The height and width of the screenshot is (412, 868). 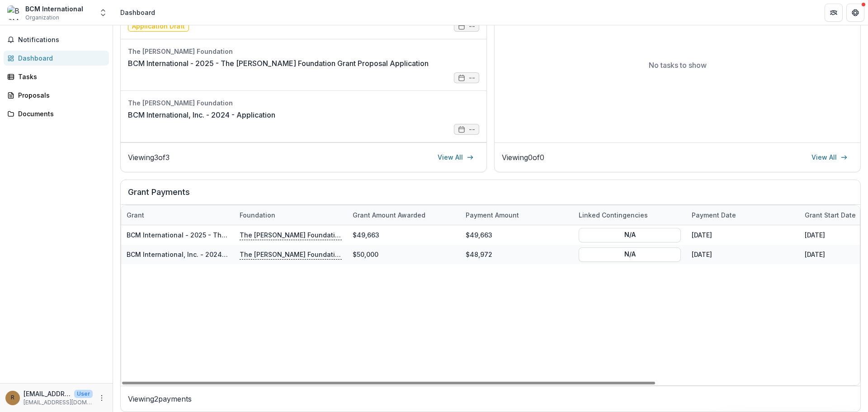 I want to click on div: Documents, so click(x=60, y=113).